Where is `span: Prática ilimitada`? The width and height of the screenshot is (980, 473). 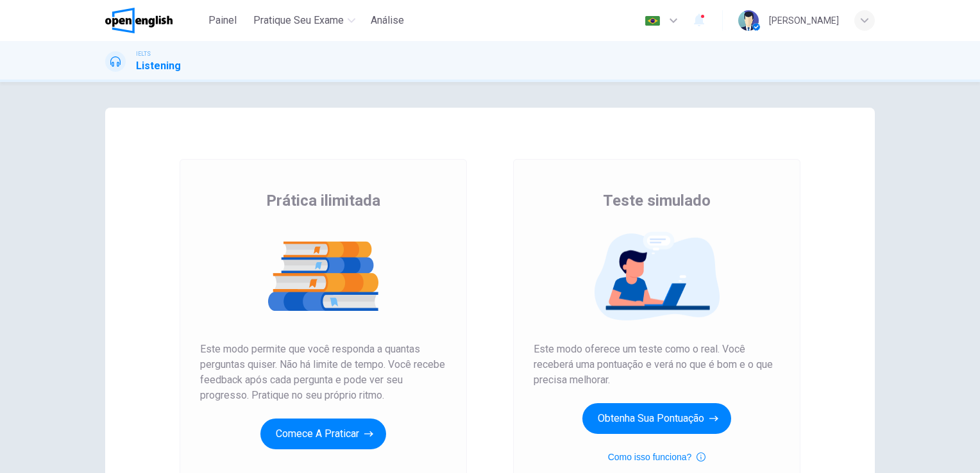
span: Prática ilimitada is located at coordinates (323, 201).